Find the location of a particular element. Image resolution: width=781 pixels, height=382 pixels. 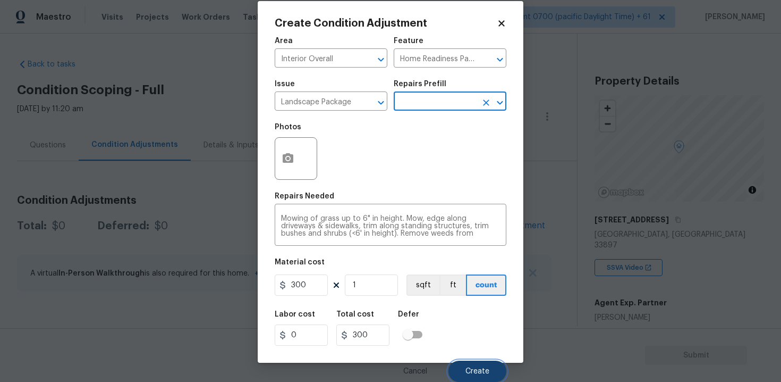

h5: Feature is located at coordinates (409, 41).